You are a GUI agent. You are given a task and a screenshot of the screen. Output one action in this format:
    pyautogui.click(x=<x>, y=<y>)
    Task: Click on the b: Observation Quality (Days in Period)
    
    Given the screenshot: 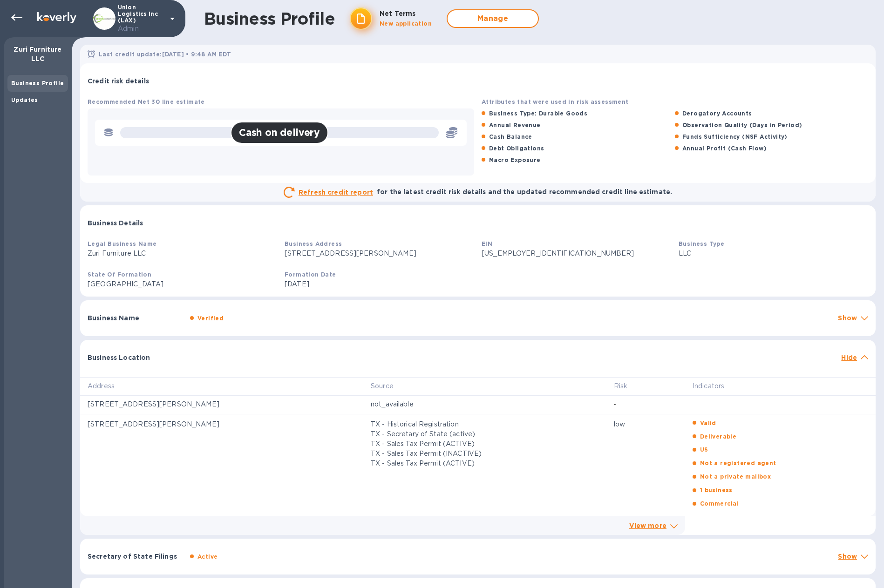 What is the action you would take?
    pyautogui.click(x=742, y=125)
    